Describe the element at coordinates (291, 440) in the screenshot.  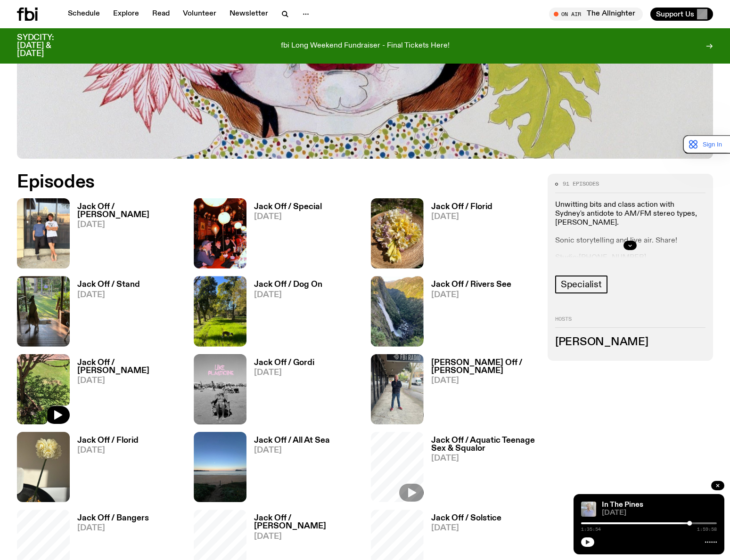
I see `h3: Jack Off / All At Sea` at that location.